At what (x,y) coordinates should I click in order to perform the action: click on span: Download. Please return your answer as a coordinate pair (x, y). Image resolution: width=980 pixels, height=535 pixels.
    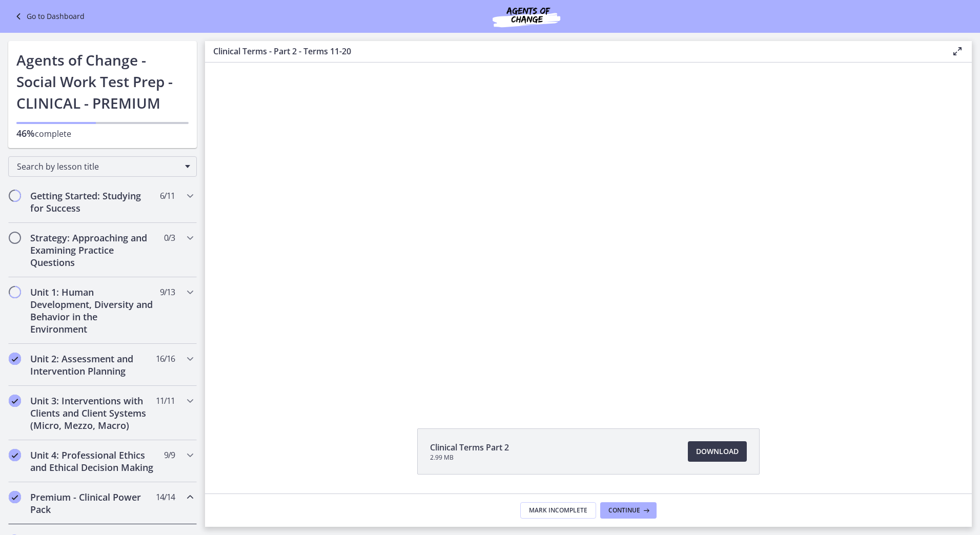
    Looking at the image, I should click on (717, 451).